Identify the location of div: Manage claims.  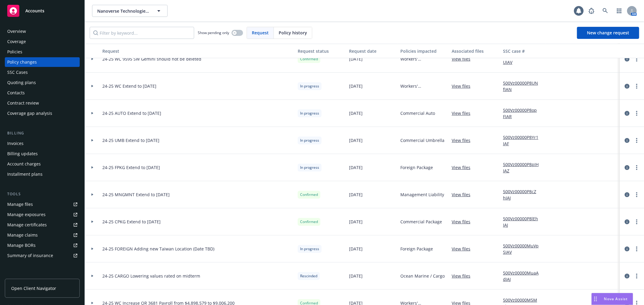
(22, 235).